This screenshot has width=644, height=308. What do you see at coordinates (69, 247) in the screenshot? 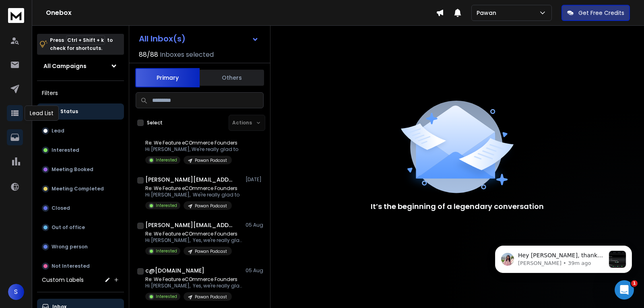
I see `p: Wrong person` at bounding box center [69, 247].